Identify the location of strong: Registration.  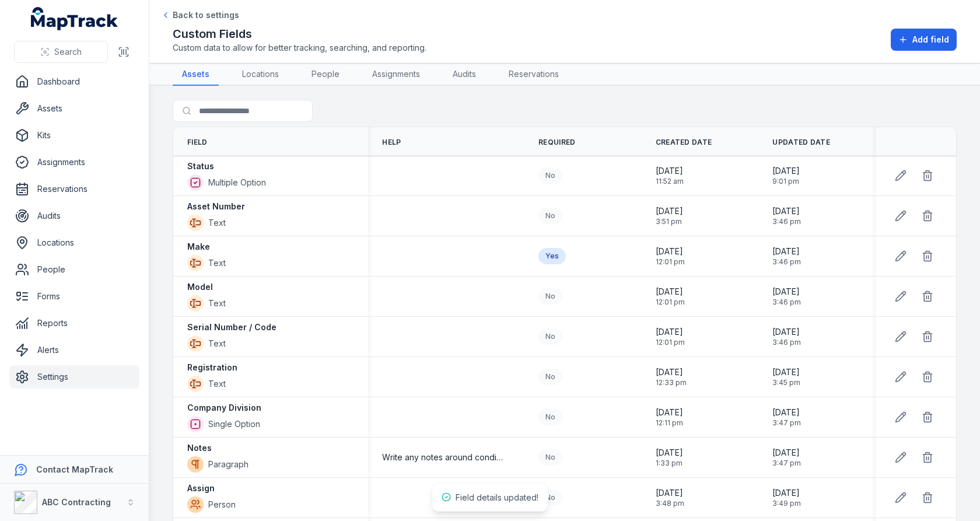
(212, 368).